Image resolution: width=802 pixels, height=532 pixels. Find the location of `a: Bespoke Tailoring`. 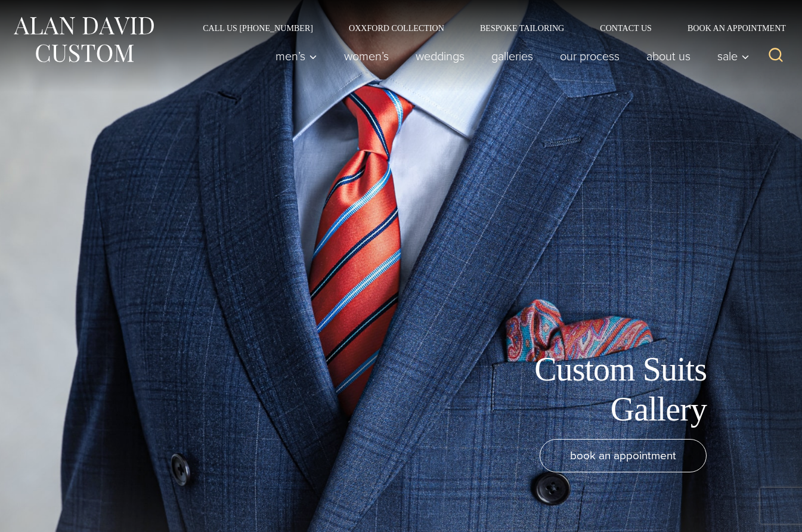

a: Bespoke Tailoring is located at coordinates (522, 28).